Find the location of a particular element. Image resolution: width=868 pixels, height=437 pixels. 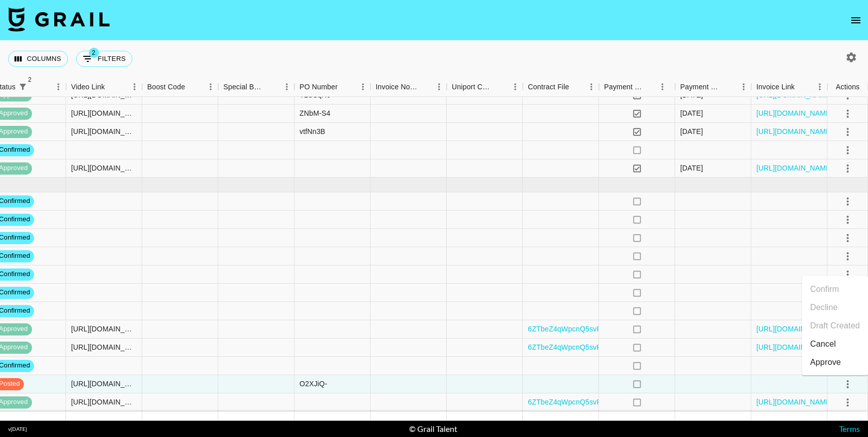

div: 2 active filters is located at coordinates (23, 86).